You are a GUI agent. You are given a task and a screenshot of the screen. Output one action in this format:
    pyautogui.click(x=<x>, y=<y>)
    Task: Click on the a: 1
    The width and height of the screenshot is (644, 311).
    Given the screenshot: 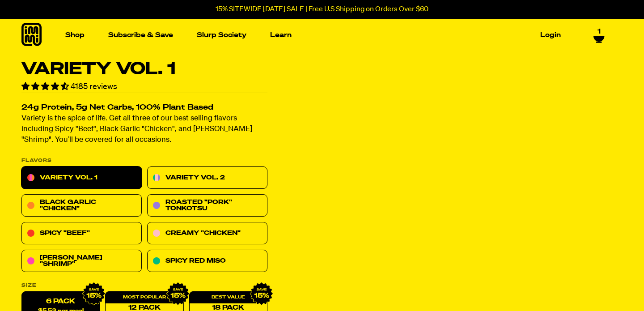 What is the action you would take?
    pyautogui.click(x=599, y=35)
    